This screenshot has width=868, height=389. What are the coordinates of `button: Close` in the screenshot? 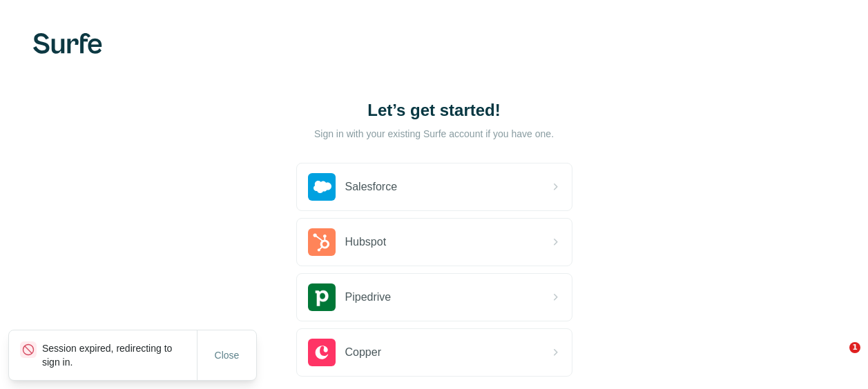 It's located at (227, 355).